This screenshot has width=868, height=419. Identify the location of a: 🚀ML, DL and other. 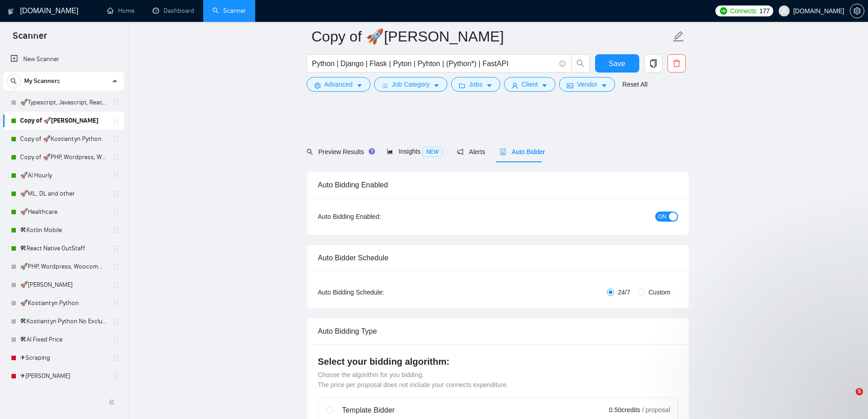
(63, 194).